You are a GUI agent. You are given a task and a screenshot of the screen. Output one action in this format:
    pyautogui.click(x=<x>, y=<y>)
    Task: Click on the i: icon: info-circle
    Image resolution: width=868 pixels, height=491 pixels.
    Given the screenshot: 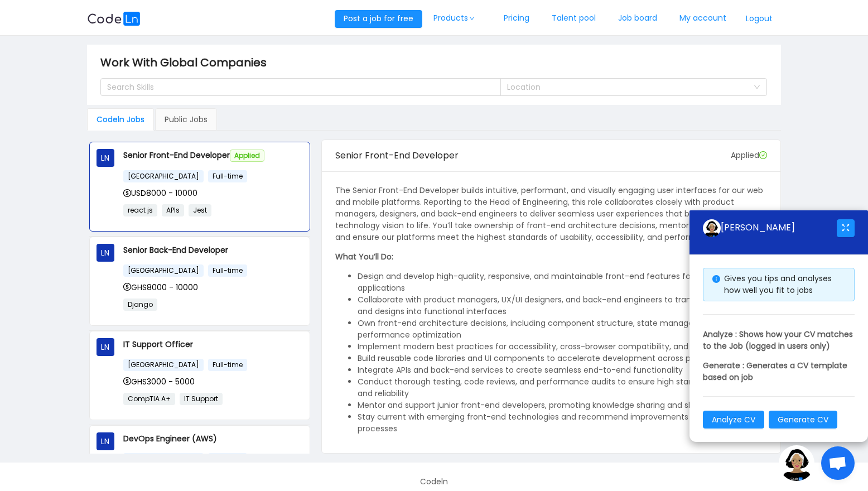 What is the action you would take?
    pyautogui.click(x=716, y=279)
    